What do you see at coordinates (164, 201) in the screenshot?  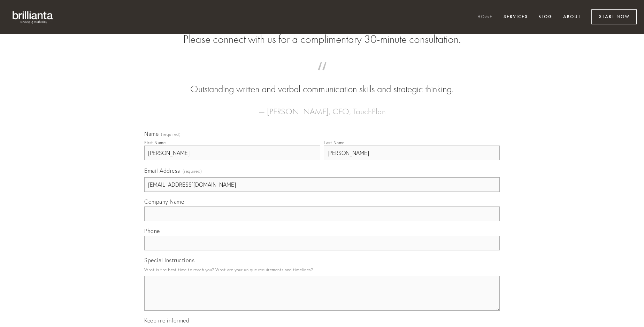 I see `span: Company Name` at bounding box center [164, 201].